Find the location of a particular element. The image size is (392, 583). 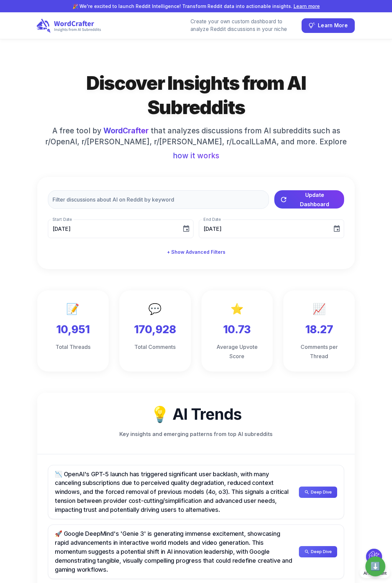

button: Choose date, selected date is Aug 16, 2025 is located at coordinates (337, 229).